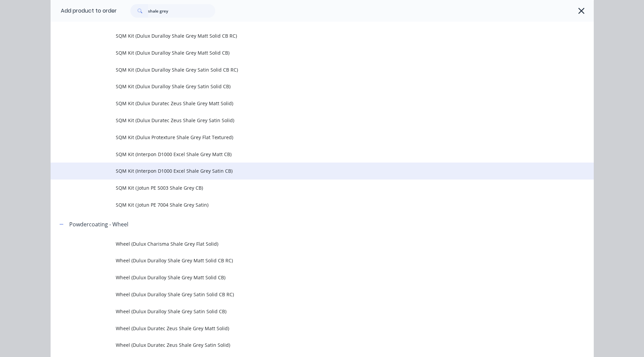  I want to click on span: SQM Kit (Jotun PE 7004 Shale Grey Satin), so click(307, 205).